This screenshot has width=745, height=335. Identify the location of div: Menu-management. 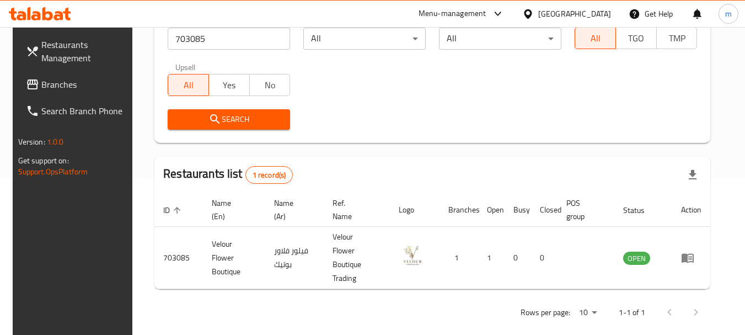
(452, 14).